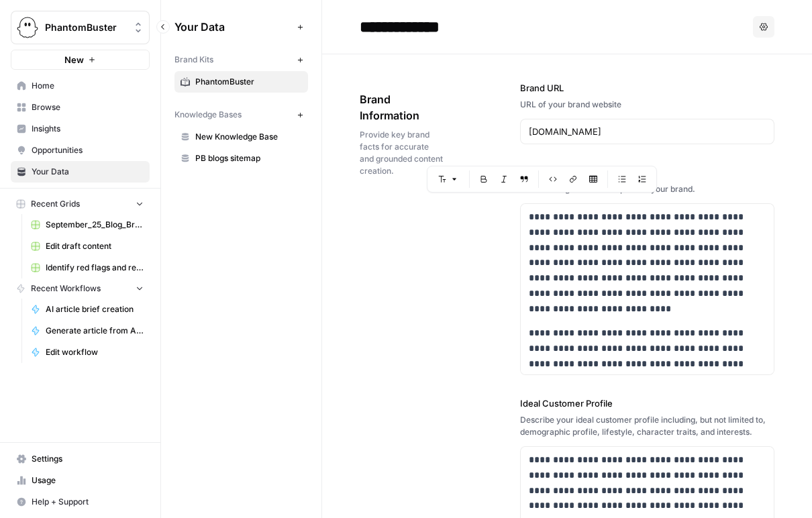 The image size is (812, 518). I want to click on button: Recent Workflows, so click(80, 289).